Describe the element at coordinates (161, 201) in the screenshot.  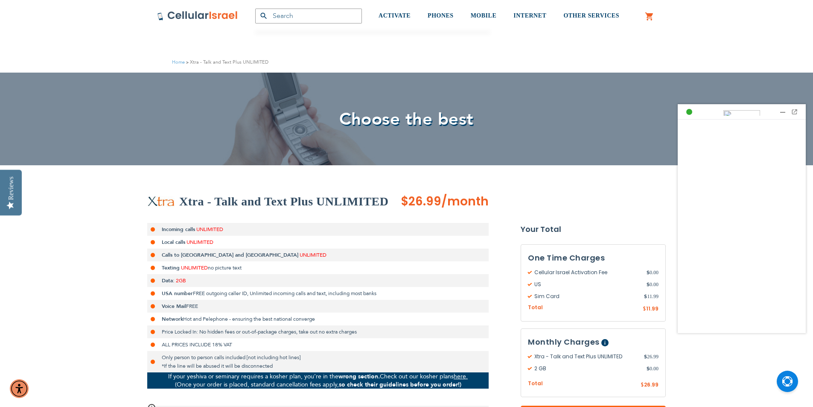
I see `img: Xtra - Talk and Text Plus UNLIMITED` at that location.